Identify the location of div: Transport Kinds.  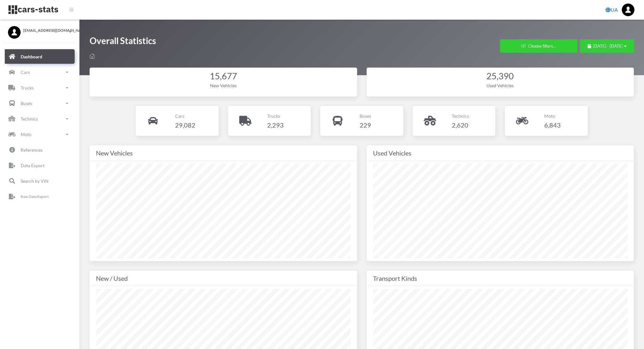
(500, 278).